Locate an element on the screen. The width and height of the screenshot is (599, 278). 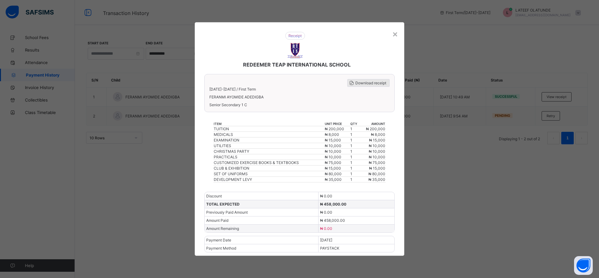
button: Open asap is located at coordinates (583, 265).